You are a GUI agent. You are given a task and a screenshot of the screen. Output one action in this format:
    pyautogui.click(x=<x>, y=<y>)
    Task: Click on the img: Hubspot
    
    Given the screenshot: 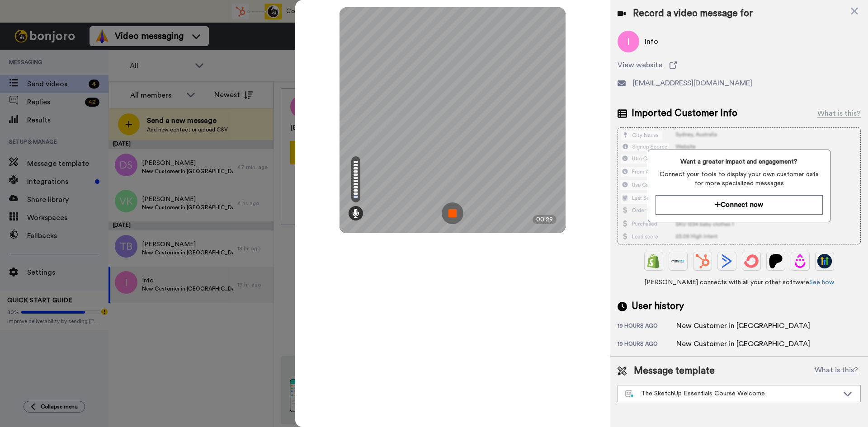 What is the action you would take?
    pyautogui.click(x=702, y=261)
    